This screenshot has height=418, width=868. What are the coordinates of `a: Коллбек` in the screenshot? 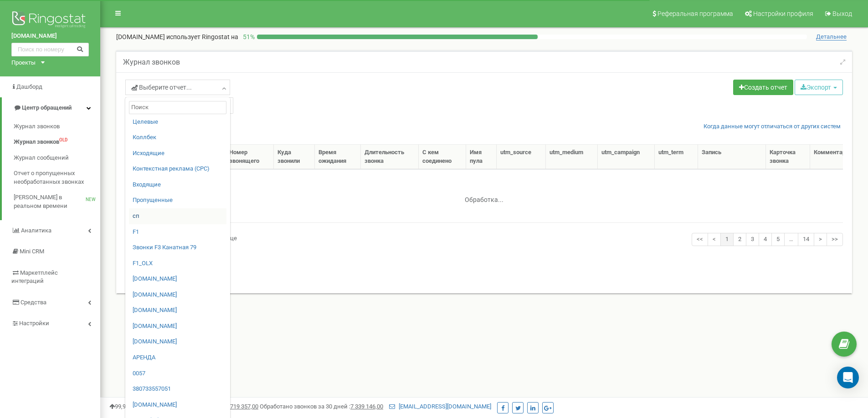 It's located at (178, 137).